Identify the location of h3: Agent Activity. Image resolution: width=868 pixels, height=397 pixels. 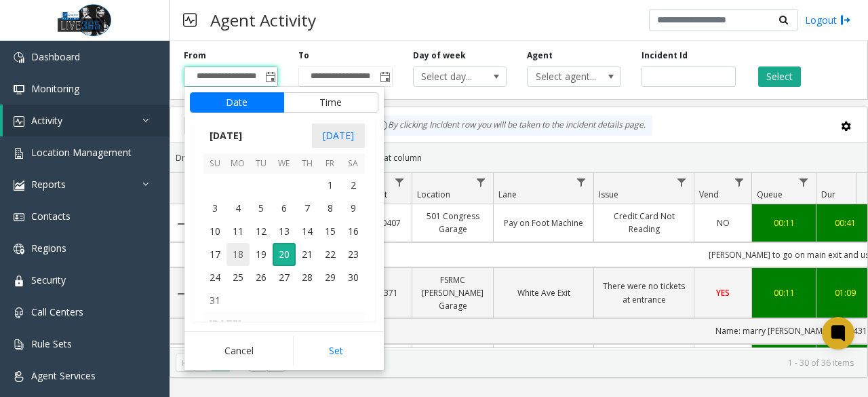
(263, 20).